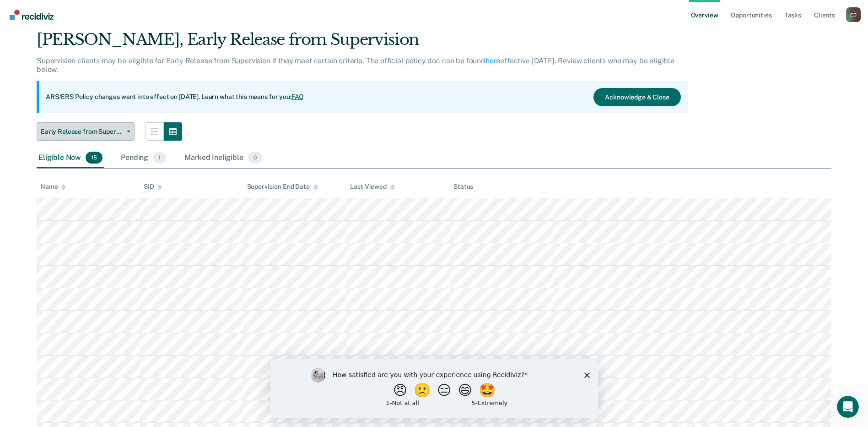  I want to click on div: 5 - Extremely, so click(244, 44).